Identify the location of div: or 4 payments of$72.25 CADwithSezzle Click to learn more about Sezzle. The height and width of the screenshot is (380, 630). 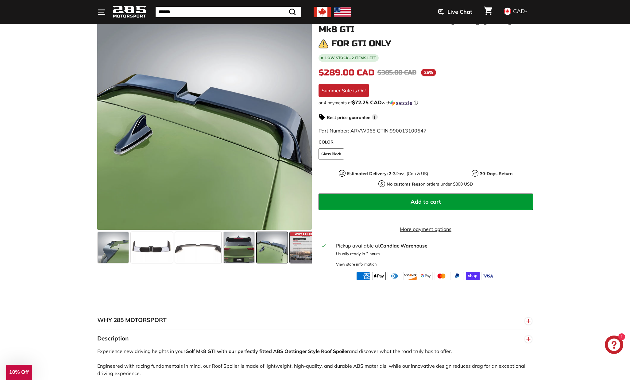
(426, 103).